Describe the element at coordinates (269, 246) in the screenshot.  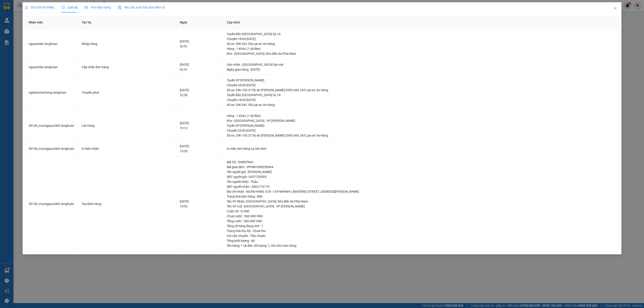
I see `span: 1` at that location.